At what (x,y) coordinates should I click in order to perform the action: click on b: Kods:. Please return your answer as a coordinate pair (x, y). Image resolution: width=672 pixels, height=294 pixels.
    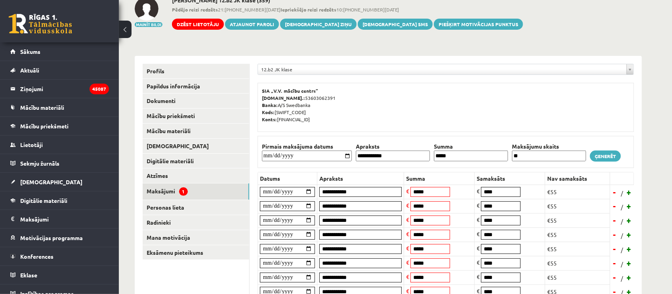
    Looking at the image, I should click on (268, 112).